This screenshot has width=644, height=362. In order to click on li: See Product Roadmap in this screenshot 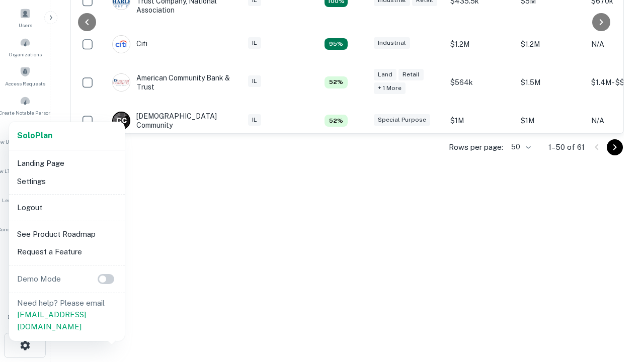, I will do `click(67, 234)`.